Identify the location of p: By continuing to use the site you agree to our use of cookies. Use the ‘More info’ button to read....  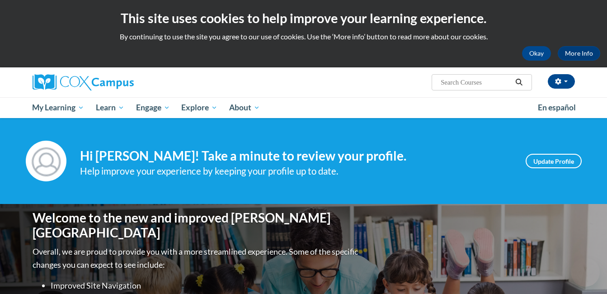
(303, 37).